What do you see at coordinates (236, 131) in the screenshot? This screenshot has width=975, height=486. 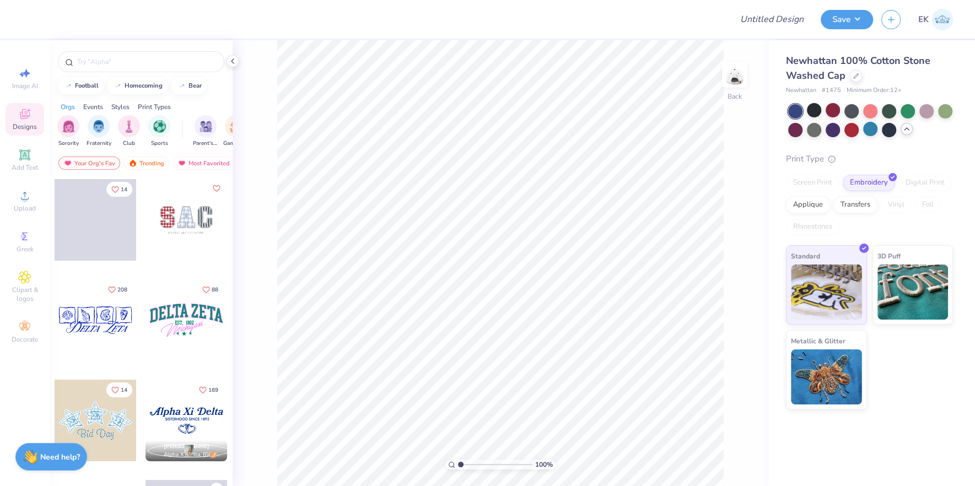 I see `div: filter for Game Day` at bounding box center [236, 131].